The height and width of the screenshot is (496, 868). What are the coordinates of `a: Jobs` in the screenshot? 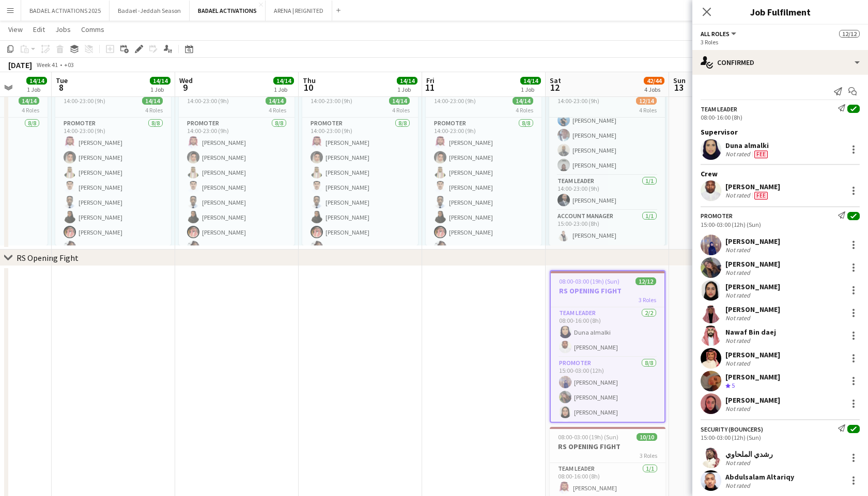 It's located at (63, 30).